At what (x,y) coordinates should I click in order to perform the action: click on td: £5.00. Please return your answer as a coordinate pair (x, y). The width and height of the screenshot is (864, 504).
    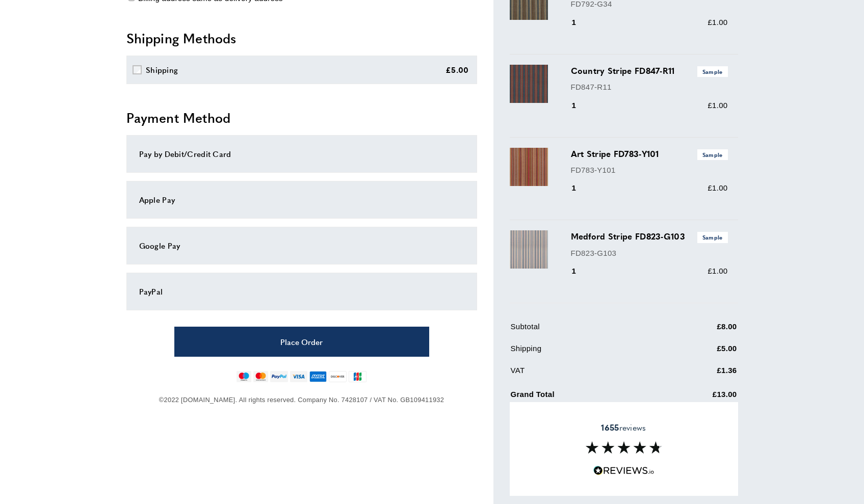
    Looking at the image, I should click on (696, 352).